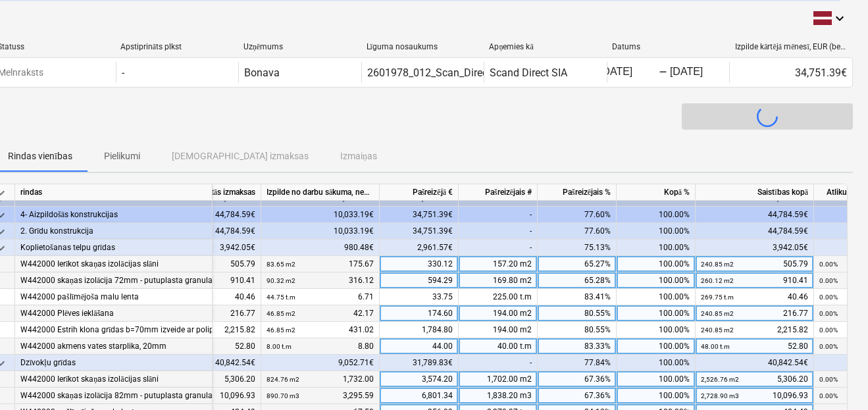 Image resolution: width=868 pixels, height=410 pixels. Describe the element at coordinates (280, 330) in the screenshot. I see `small: 46.85 m2` at that location.